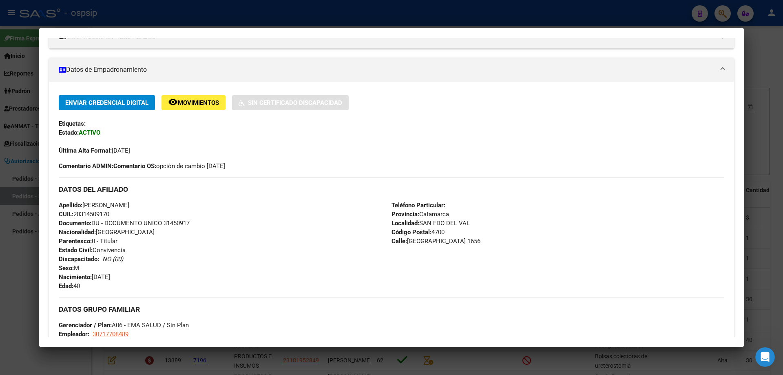  Describe the element at coordinates (419, 205) in the screenshot. I see `strong: Teléfono Particular:` at that location.